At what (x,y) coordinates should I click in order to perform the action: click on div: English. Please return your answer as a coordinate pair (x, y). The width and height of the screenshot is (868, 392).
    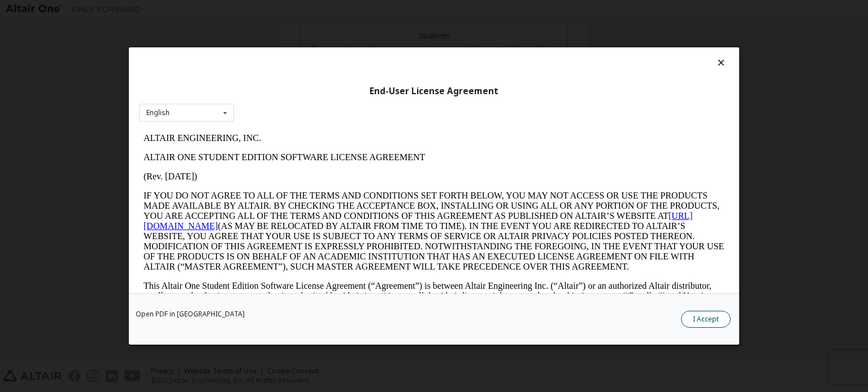
    Looking at the image, I should click on (158, 113).